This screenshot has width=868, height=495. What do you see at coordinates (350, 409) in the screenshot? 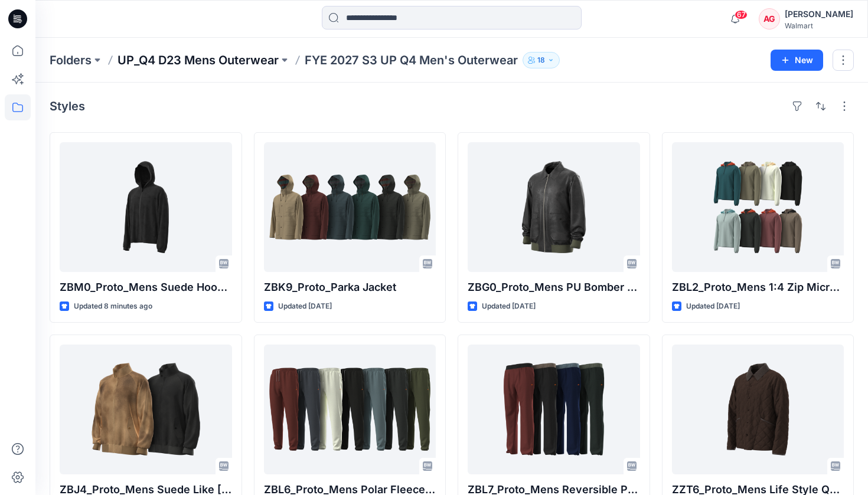
I see `a: ZBL6_Proto_Mens Polar Fleece Pant` at bounding box center [350, 409].